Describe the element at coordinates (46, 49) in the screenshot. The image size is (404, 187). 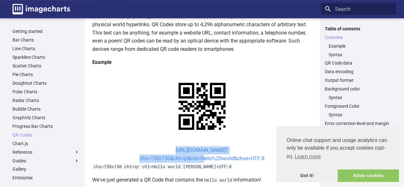
I see `a: Line Charts` at that location.